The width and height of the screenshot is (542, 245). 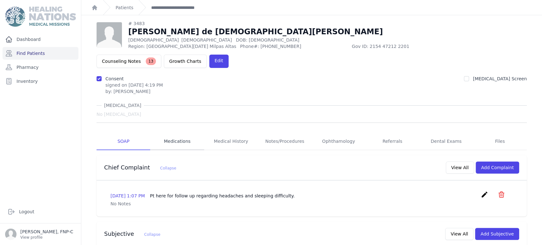 I want to click on i: create, so click(x=484, y=195).